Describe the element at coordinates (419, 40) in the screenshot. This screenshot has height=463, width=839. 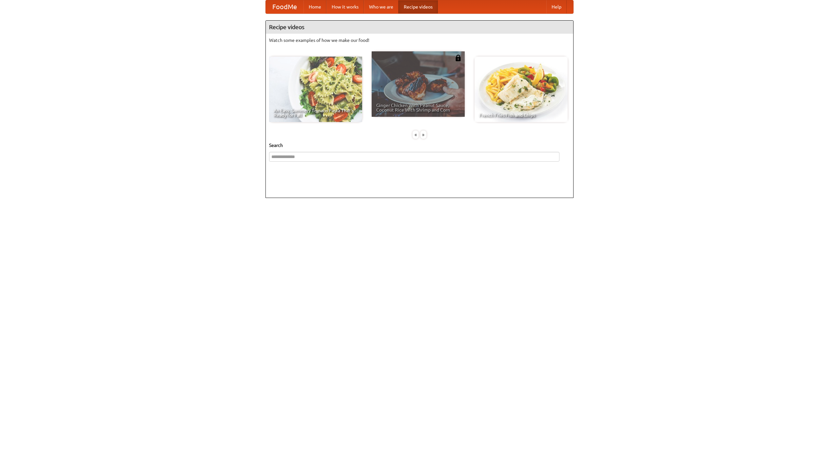
I see `p: Watch some examples of how we make our food!` at that location.